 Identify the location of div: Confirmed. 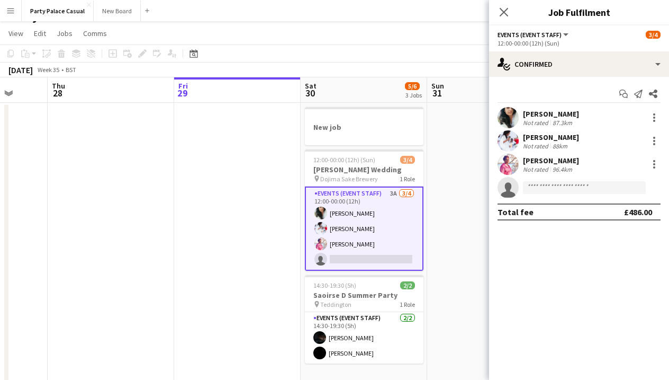
(579, 64).